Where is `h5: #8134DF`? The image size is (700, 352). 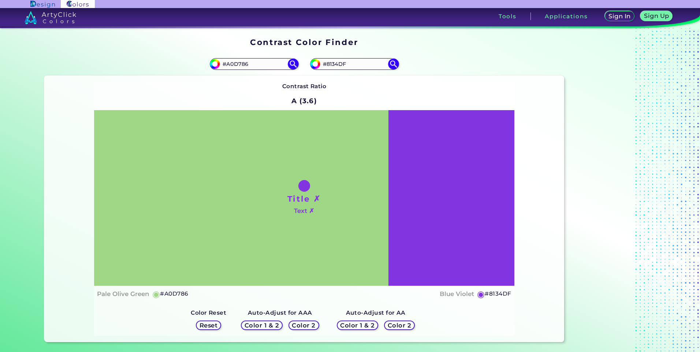 h5: #8134DF is located at coordinates (498, 294).